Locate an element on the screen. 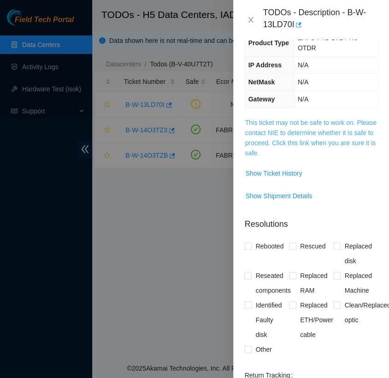  span: Replaced RAM is located at coordinates (315, 283).